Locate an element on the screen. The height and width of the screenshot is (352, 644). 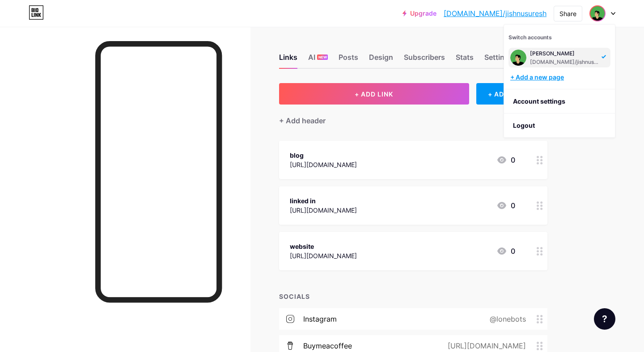
div: blog is located at coordinates (323, 155).